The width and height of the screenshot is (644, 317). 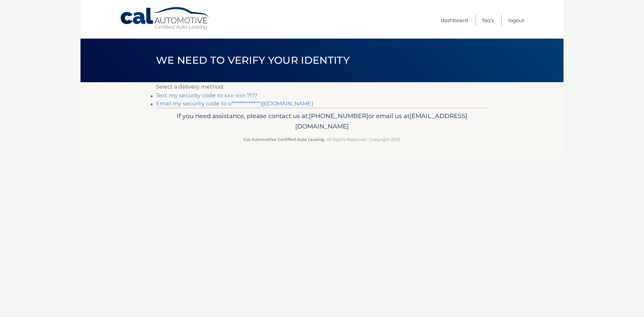 I want to click on a: Cal Automotive, so click(x=165, y=18).